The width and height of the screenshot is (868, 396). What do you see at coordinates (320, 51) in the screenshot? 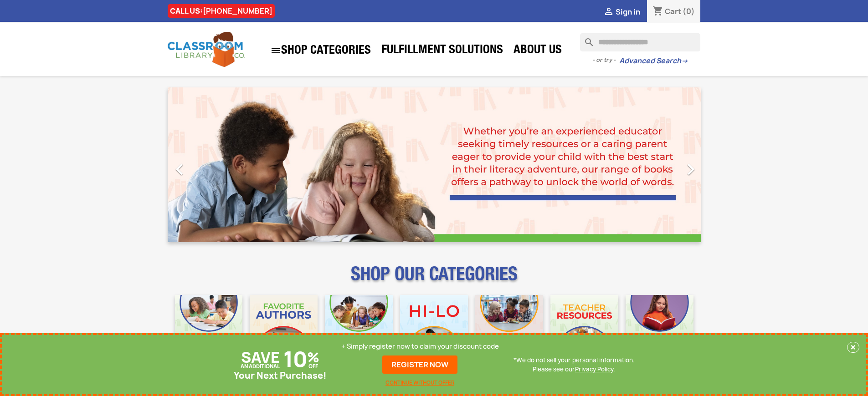
I see `a: SHOP CATEGORIES` at bounding box center [320, 51].